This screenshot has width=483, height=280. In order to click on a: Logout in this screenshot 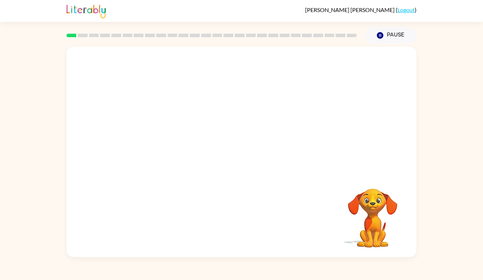, I will do `click(406, 10)`.